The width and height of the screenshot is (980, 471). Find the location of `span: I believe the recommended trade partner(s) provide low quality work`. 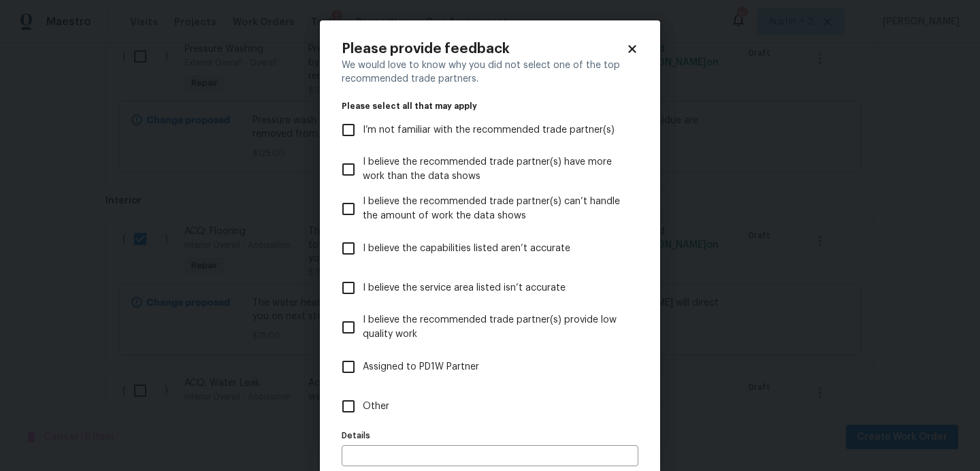

span: I believe the recommended trade partner(s) provide low quality work is located at coordinates (494, 327).